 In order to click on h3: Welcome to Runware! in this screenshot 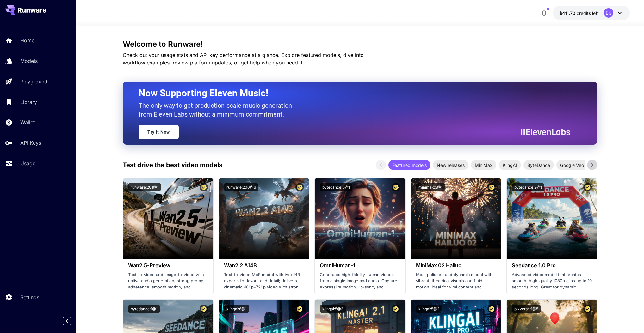, I will do `click(360, 44)`.